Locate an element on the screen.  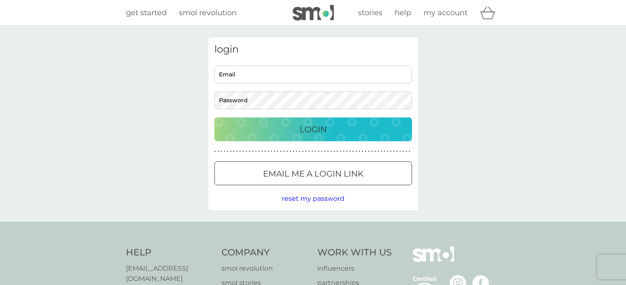
div: basket is located at coordinates (490, 13).